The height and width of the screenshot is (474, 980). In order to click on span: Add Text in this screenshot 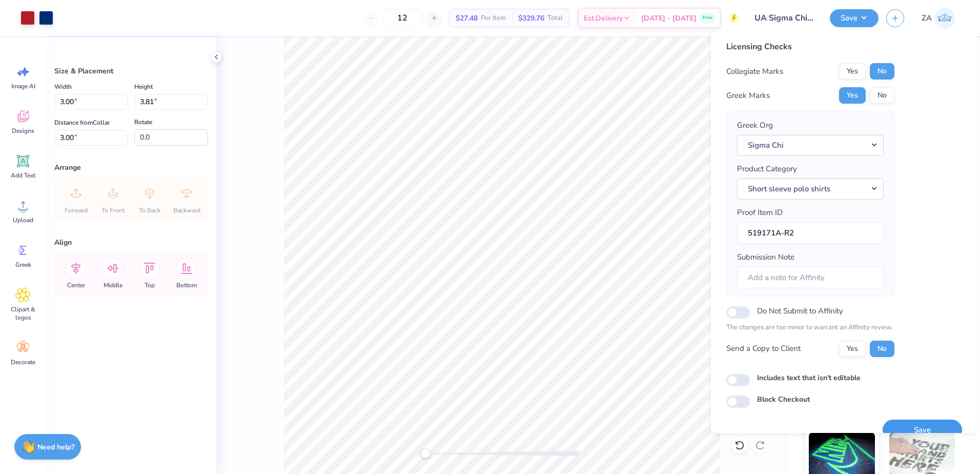, I will do `click(23, 176)`.